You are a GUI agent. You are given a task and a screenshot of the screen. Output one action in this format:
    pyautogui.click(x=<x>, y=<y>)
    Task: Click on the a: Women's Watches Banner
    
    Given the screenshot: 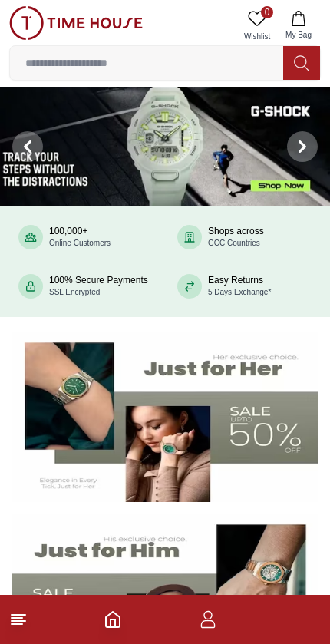 What is the action you would take?
    pyautogui.click(x=165, y=417)
    